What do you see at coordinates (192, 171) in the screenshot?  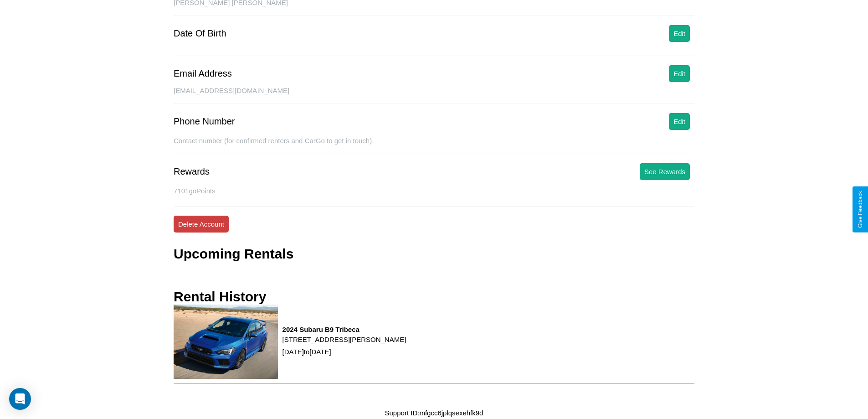 I see `div: Rewards` at bounding box center [192, 171].